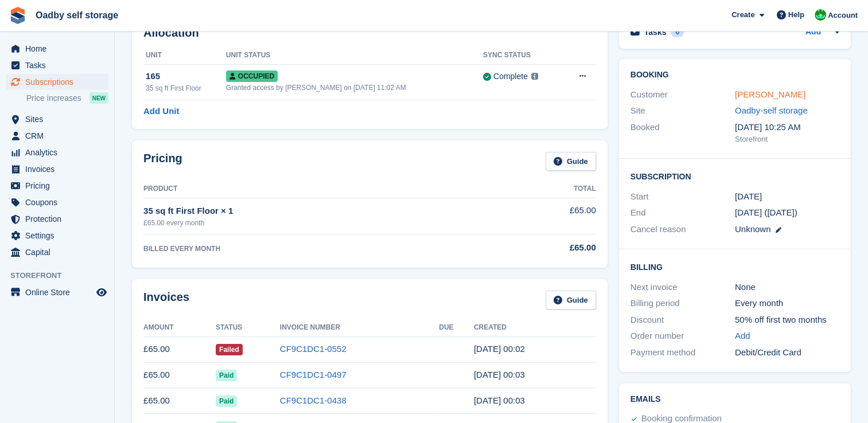  I want to click on div: Complete, so click(511, 76).